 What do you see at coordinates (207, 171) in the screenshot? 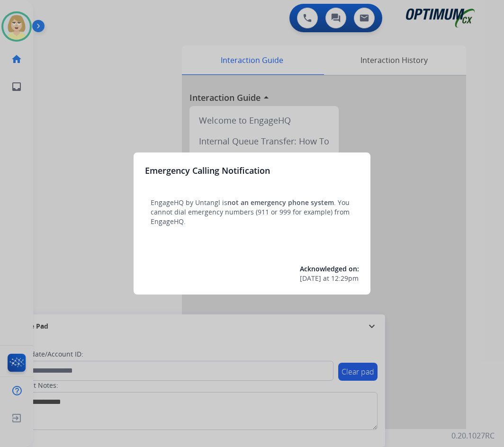
I see `h3: Emergency Calling Notification` at bounding box center [207, 171].